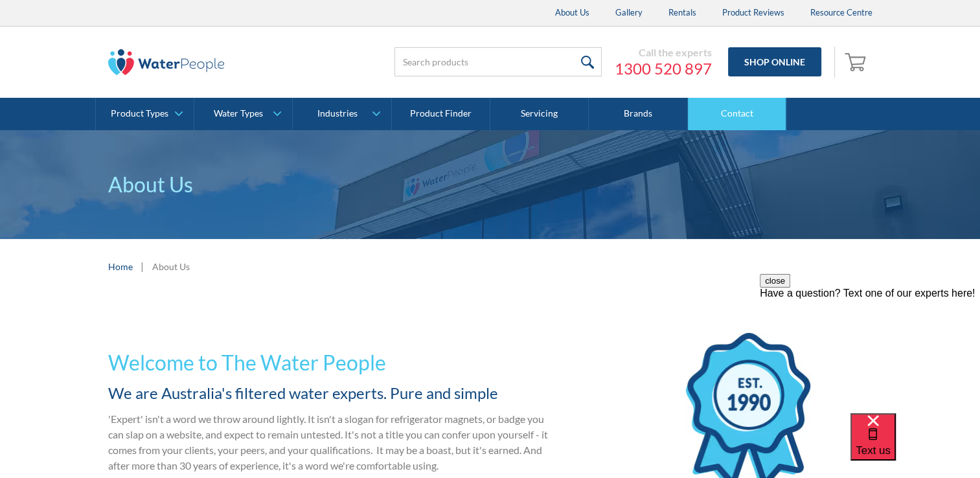  I want to click on a: Open empty cart, so click(857, 62).